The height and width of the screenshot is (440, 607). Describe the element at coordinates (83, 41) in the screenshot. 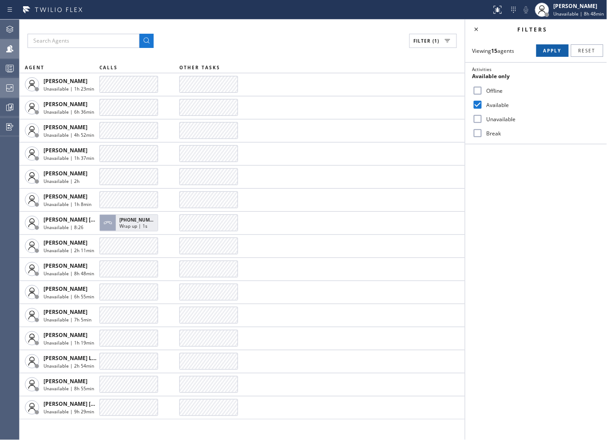

I see `input: Search Agents` at that location.